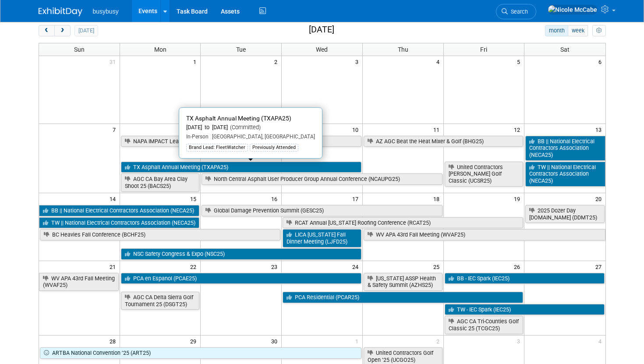  What do you see at coordinates (160, 301) in the screenshot?
I see `a: AGC CA Delta Sierra Golf Tournament 25 (DSGT25)` at bounding box center [160, 301].